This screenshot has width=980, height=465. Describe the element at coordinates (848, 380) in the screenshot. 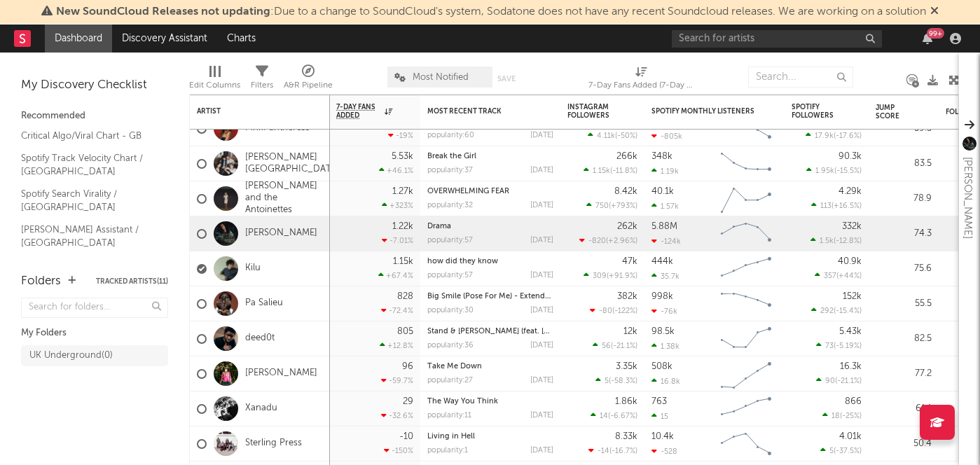

I see `span: -21.1 %` at that location.